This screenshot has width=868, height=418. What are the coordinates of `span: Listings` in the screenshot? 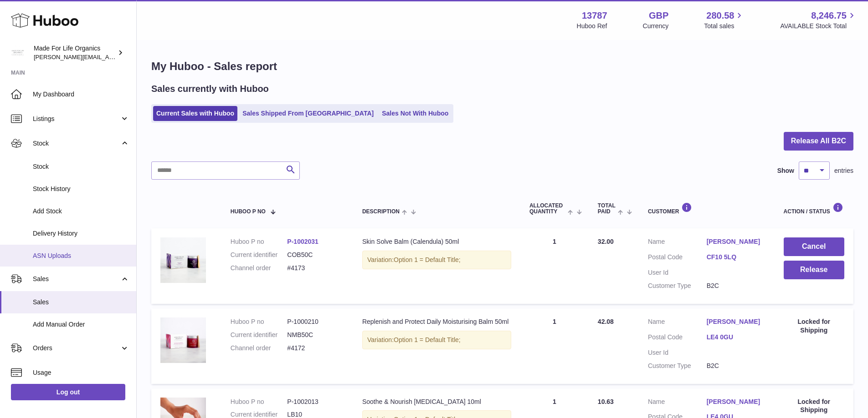 It's located at (76, 118).